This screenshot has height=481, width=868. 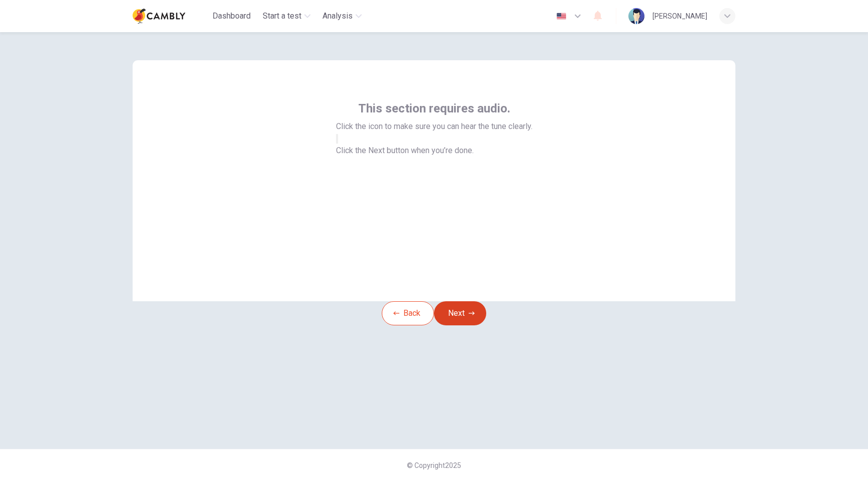 What do you see at coordinates (337, 16) in the screenshot?
I see `span: Analysis` at bounding box center [337, 16].